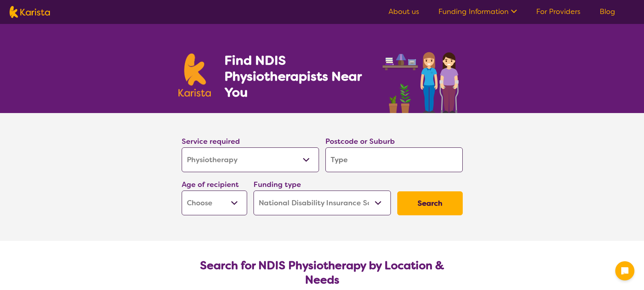  I want to click on label: Postcode or Suburb, so click(360, 142).